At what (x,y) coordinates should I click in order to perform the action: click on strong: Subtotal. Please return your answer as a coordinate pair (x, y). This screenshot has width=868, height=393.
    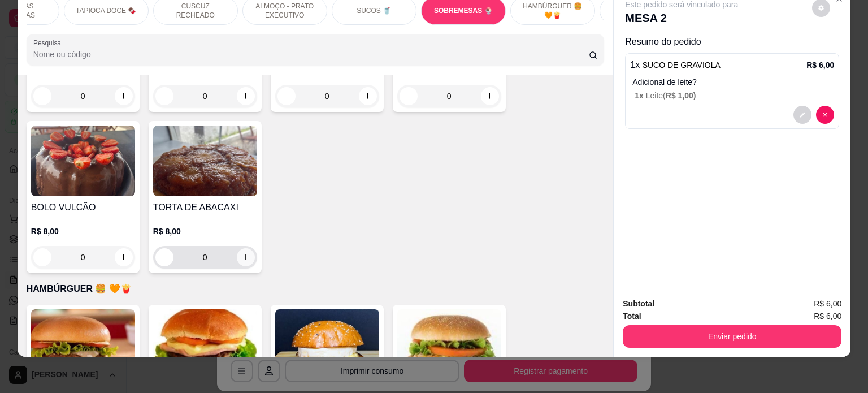
    Looking at the image, I should click on (639, 303).